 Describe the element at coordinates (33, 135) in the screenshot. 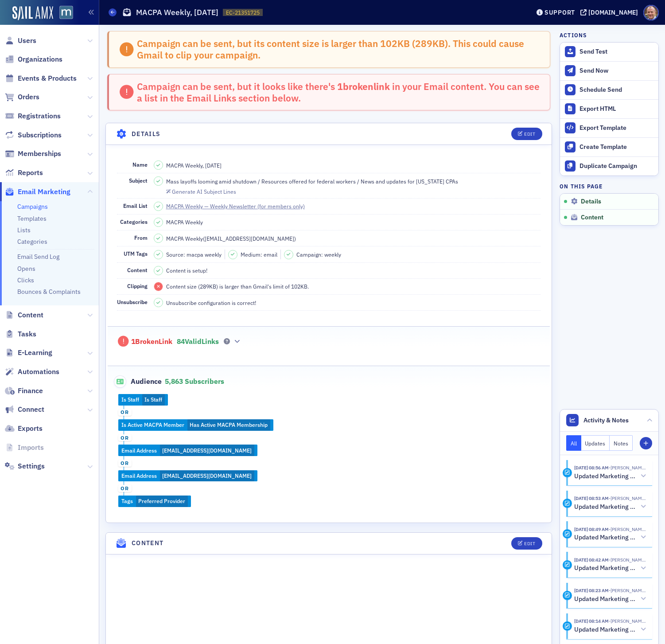

I see `a: Subscriptions` at that location.